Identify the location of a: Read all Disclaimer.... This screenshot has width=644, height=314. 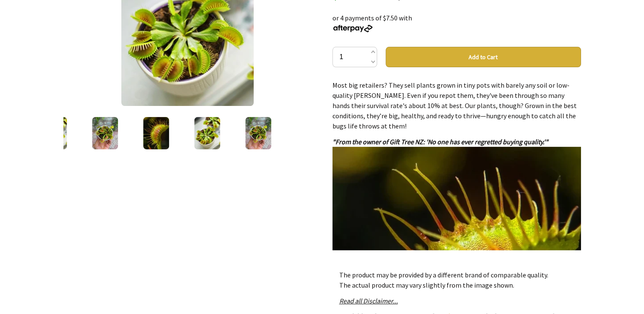
(369, 301).